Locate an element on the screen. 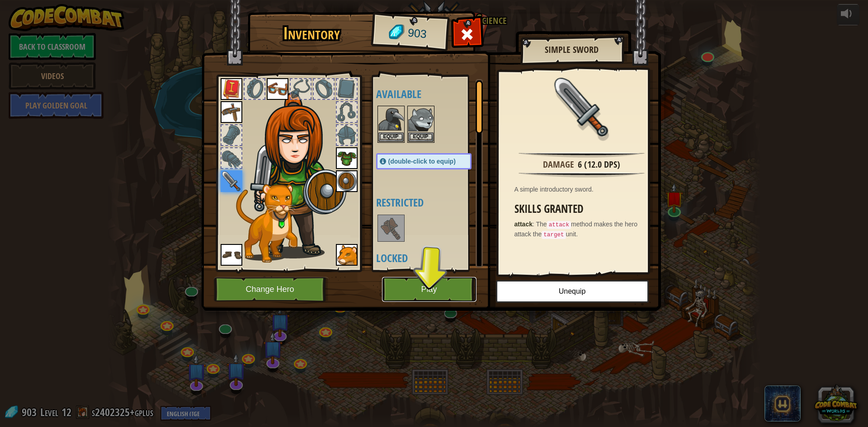 The height and width of the screenshot is (427, 868). span: (double-click to equip) is located at coordinates (422, 162).